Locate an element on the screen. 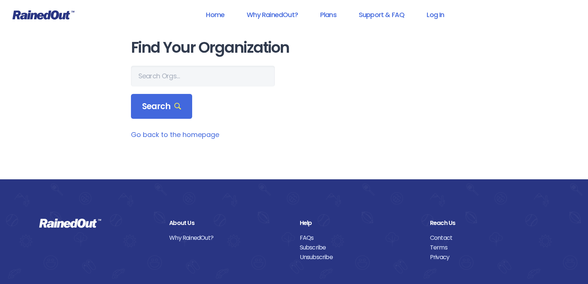  a: Contact is located at coordinates (489, 238).